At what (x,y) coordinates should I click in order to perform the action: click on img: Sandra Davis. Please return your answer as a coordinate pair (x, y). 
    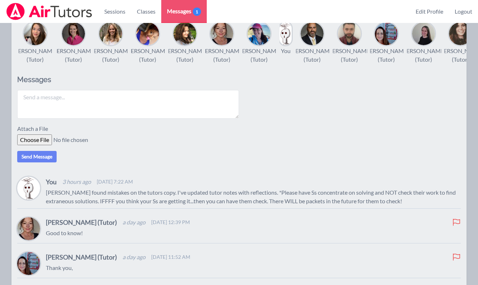
    Looking at the image, I should click on (111, 34).